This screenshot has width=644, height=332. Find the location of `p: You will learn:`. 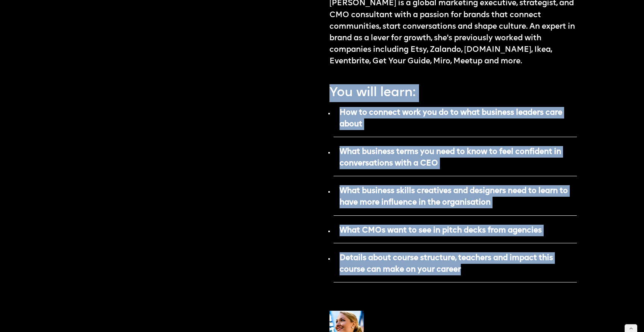

p: You will learn: is located at coordinates (373, 93).